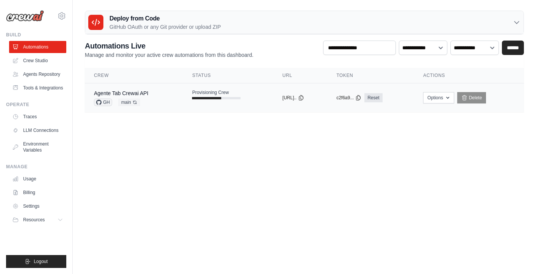  Describe the element at coordinates (134, 75) in the screenshot. I see `th: Crew` at that location.